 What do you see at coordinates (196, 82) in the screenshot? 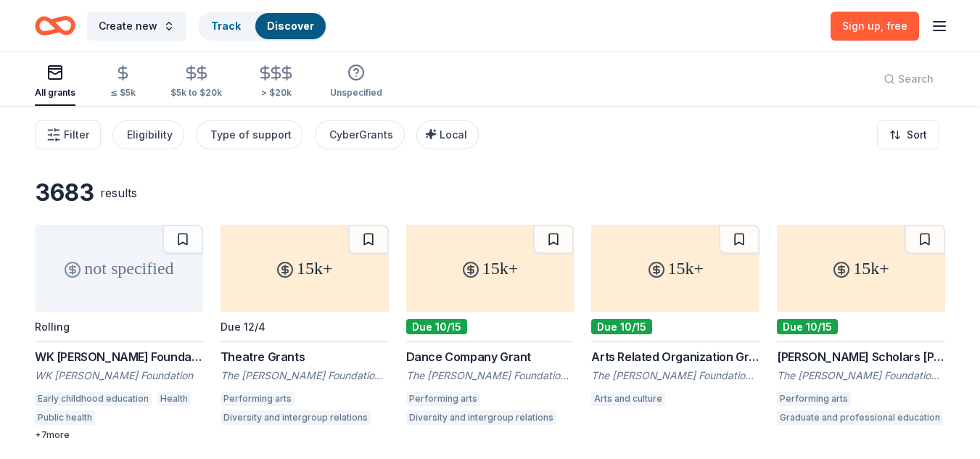
I see `button: $5k to $20k` at bounding box center [196, 82].